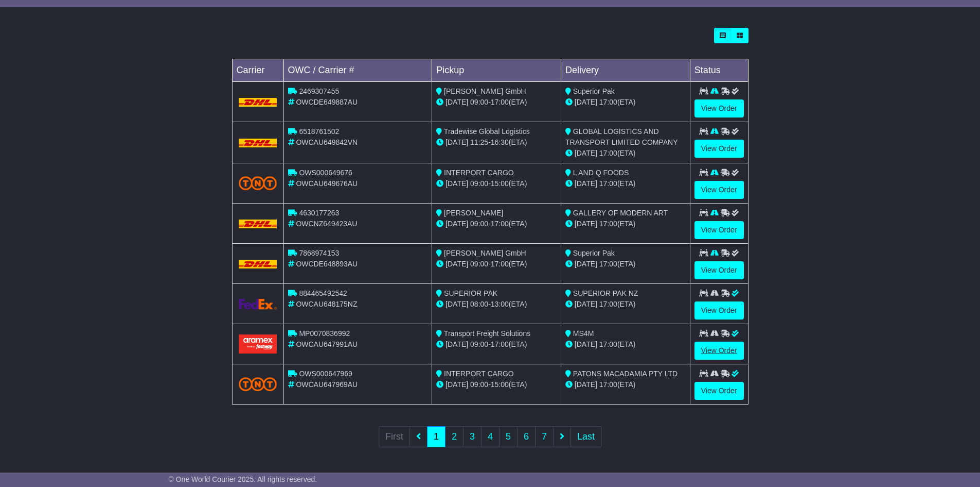  I want to click on span: GALLERY OF MODERN ART, so click(621, 213).